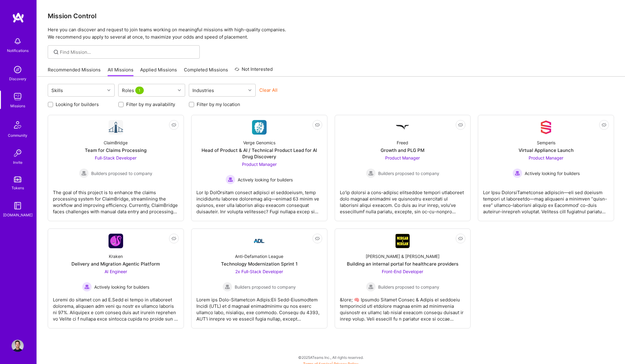 The height and width of the screenshot is (364, 625). I want to click on button: Clear All, so click(268, 90).